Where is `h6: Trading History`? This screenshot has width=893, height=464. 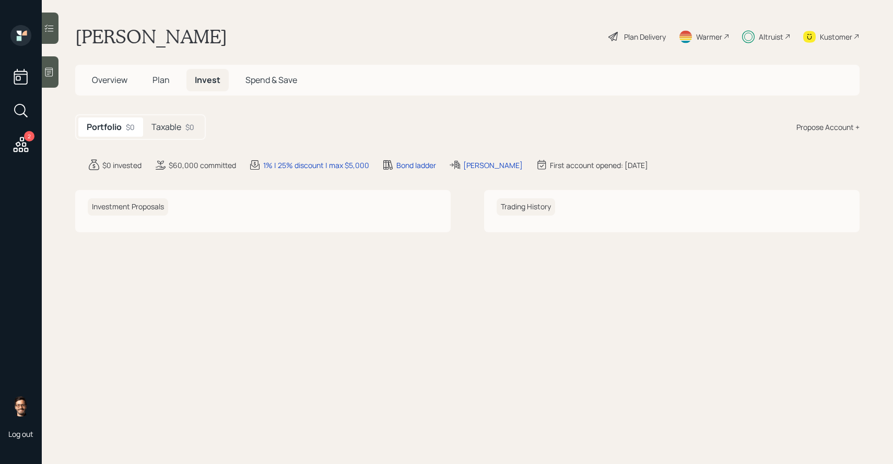
h6: Trading History is located at coordinates (526, 207).